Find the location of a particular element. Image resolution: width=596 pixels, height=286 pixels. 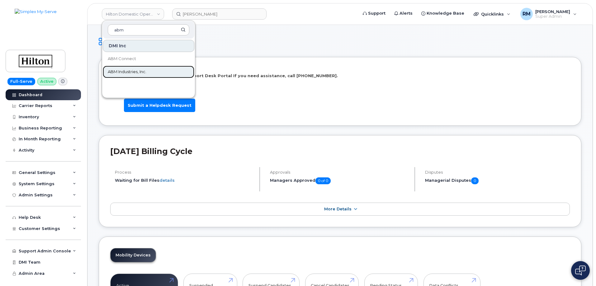

h5: Managers Approved is located at coordinates (340, 181).